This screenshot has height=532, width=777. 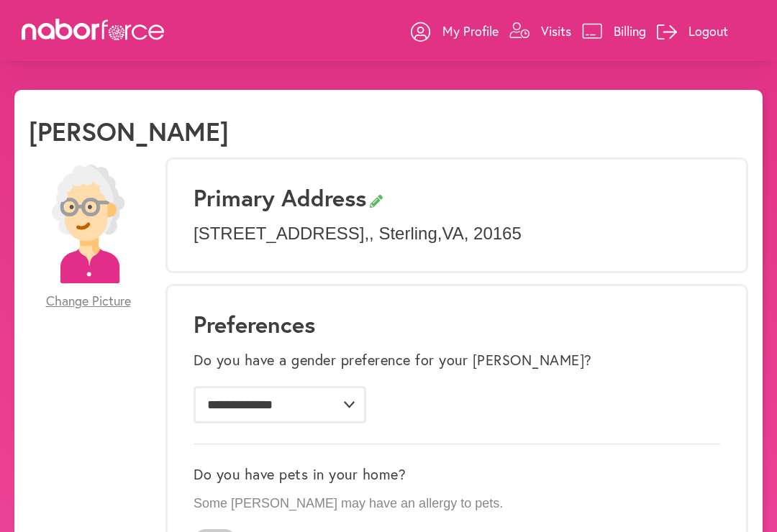 What do you see at coordinates (457, 324) in the screenshot?
I see `h1: Preferences` at bounding box center [457, 324].